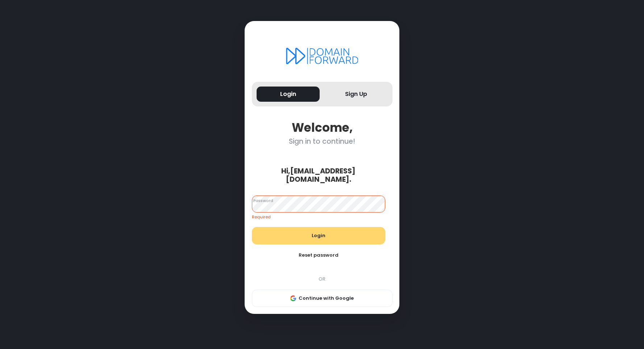 This screenshot has width=644, height=349. What do you see at coordinates (318, 255) in the screenshot?
I see `button: Reset password` at bounding box center [318, 255].